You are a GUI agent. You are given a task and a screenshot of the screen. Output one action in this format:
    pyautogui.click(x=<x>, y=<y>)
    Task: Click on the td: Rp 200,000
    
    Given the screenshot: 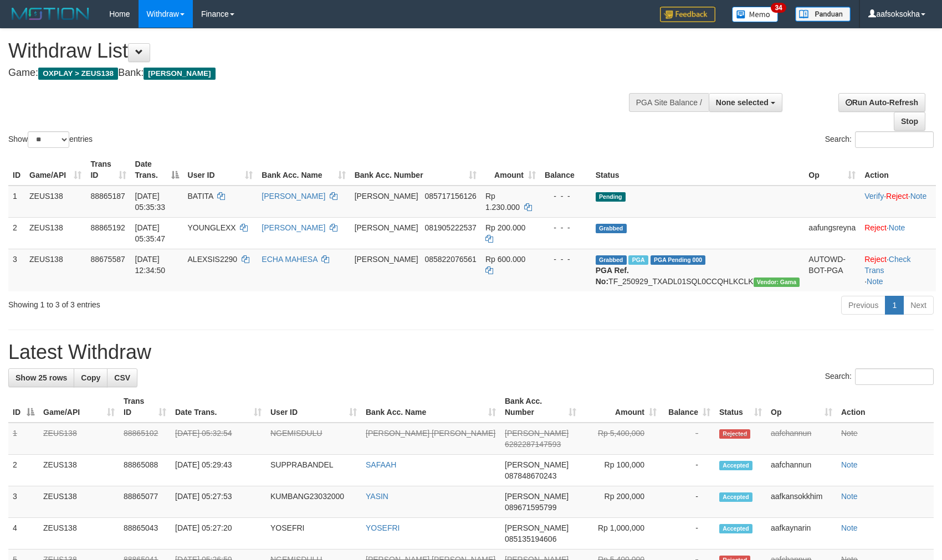 What is the action you would take?
    pyautogui.click(x=621, y=502)
    